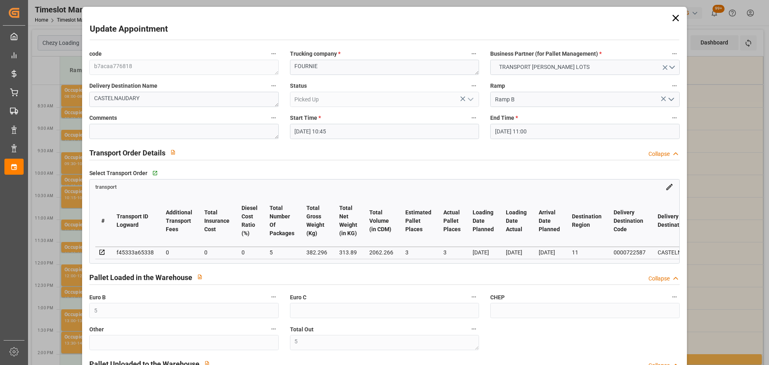 Image resolution: width=769 pixels, height=365 pixels. Describe the element at coordinates (474, 54) in the screenshot. I see `button: Trucking company *` at that location.